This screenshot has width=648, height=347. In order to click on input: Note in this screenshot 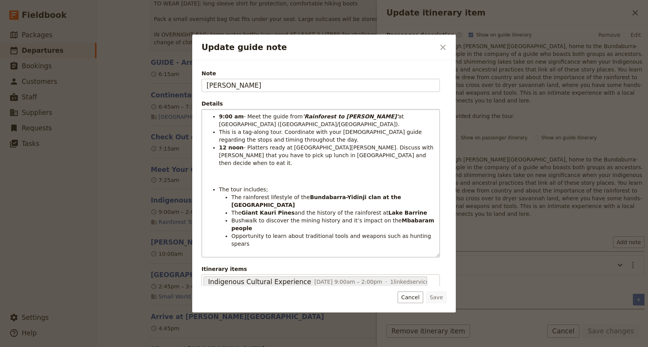, I will do `click(321, 85)`.